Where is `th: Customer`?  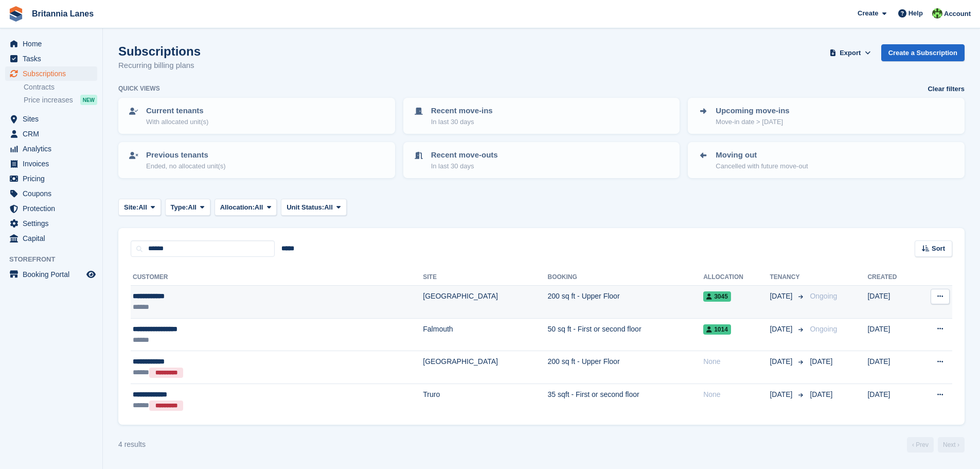 th: Customer is located at coordinates (277, 277).